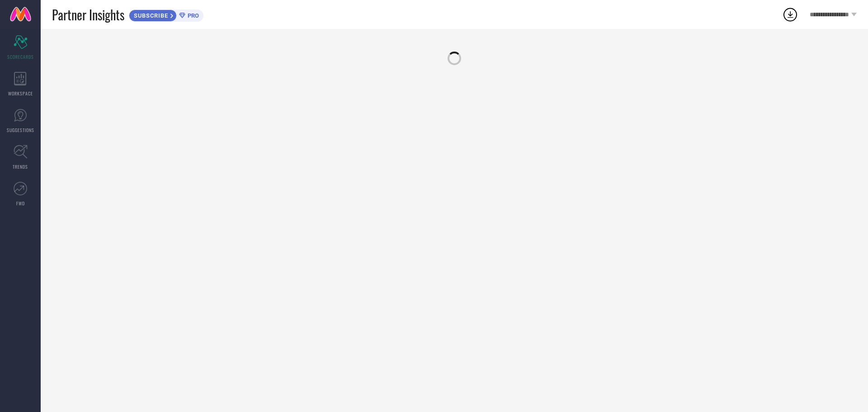 The width and height of the screenshot is (868, 412). I want to click on span: PRO, so click(192, 16).